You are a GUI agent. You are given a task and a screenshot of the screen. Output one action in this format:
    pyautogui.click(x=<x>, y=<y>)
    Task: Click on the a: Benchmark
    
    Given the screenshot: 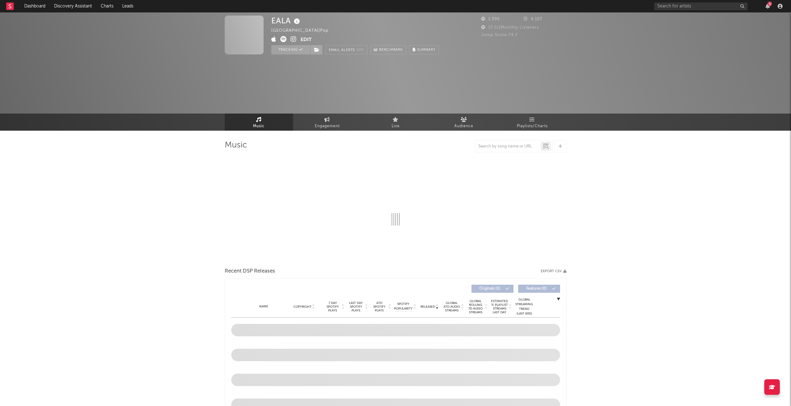 What is the action you would take?
    pyautogui.click(x=388, y=50)
    